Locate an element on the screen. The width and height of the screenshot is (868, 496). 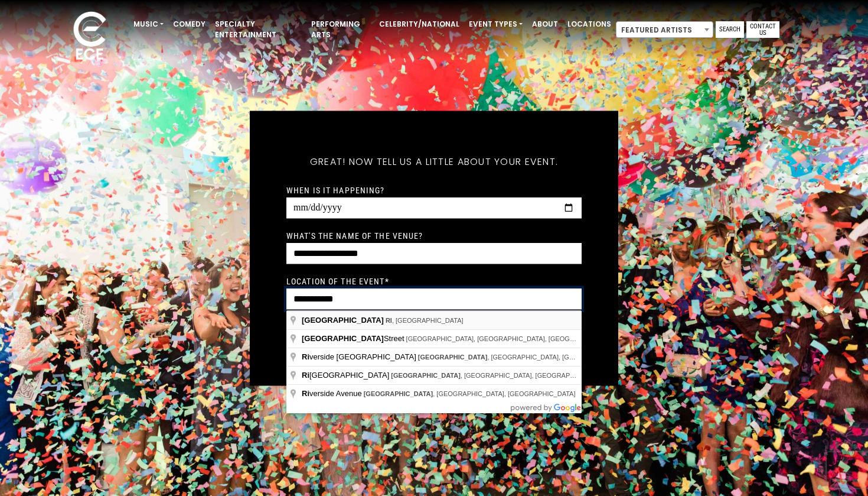
a: Contact Us is located at coordinates (763, 30).